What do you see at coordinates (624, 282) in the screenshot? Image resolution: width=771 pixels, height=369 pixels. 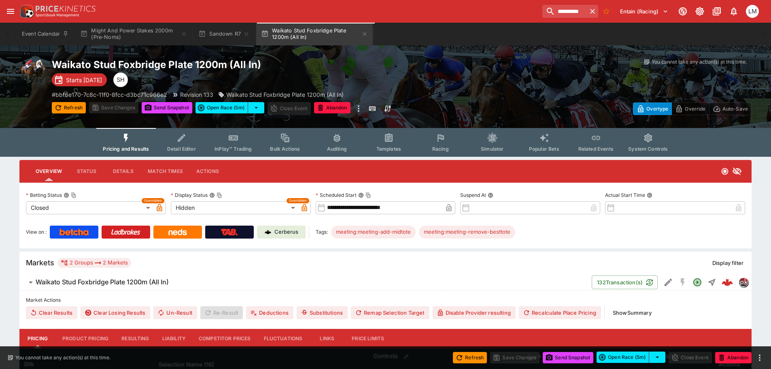 I see `button: 132Transaction(s)` at bounding box center [624, 282].